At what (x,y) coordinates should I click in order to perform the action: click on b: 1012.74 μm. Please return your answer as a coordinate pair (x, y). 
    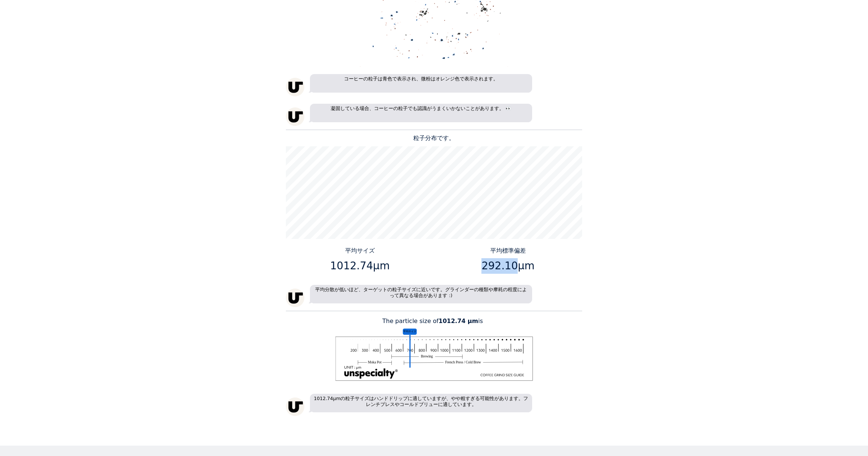
    Looking at the image, I should click on (458, 320).